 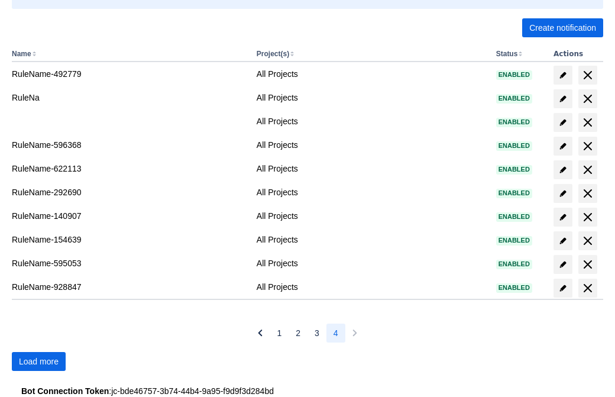 I want to click on div: : jc-bde46757-3b74-44b4-9a95-f9d9f3d284bd, so click(x=307, y=391).